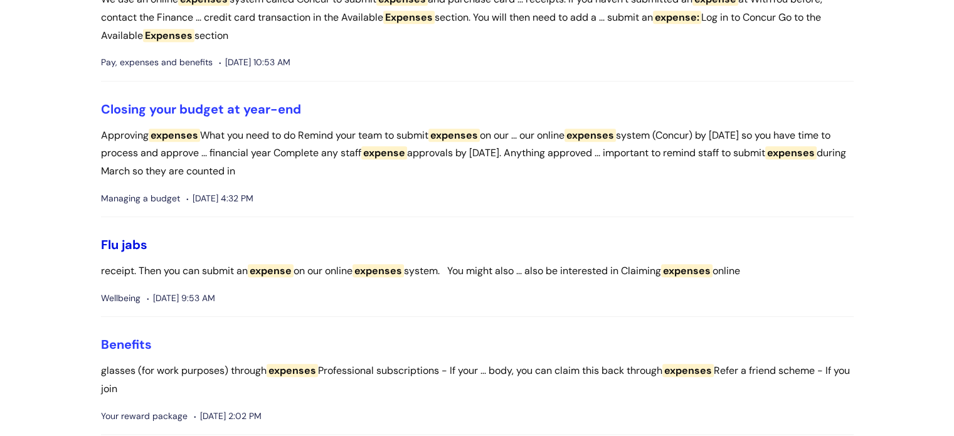  Describe the element at coordinates (201, 109) in the screenshot. I see `a: Closing your budget at year-end` at that location.